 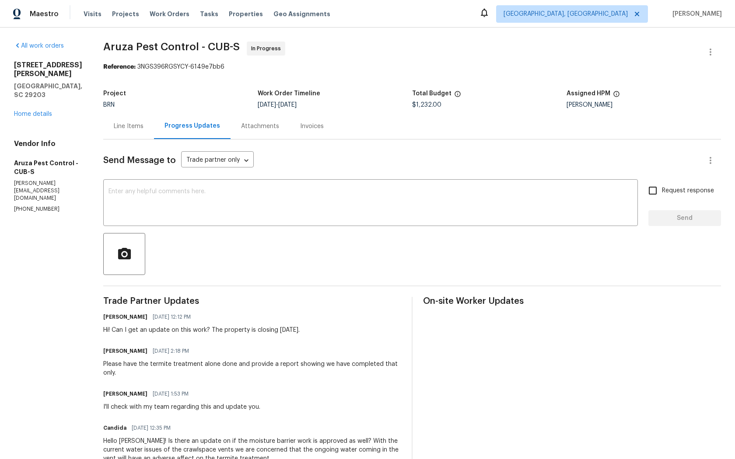 What do you see at coordinates (457, 96) in the screenshot?
I see `span: The total cost of line items that have been proposed by Opendoor. This sum includes line items th...` at bounding box center [457, 96].